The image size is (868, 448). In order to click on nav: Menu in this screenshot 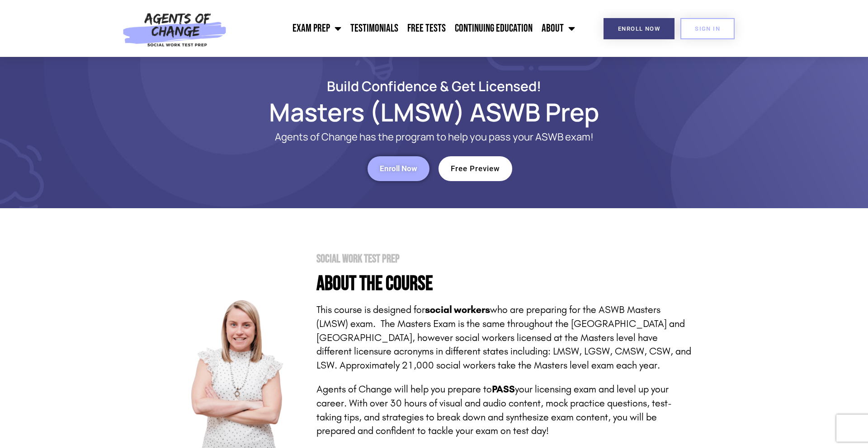, I will do `click(406, 29)`.